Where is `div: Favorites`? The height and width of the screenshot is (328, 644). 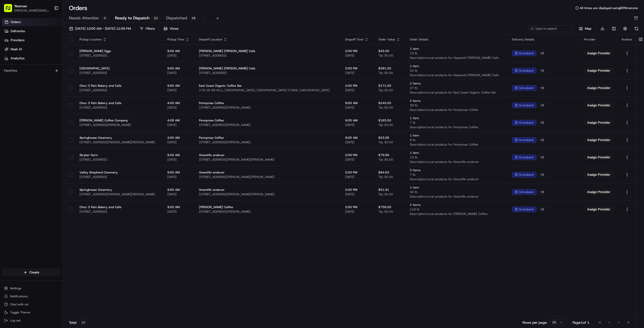 div: Favorites is located at coordinates (31, 71).